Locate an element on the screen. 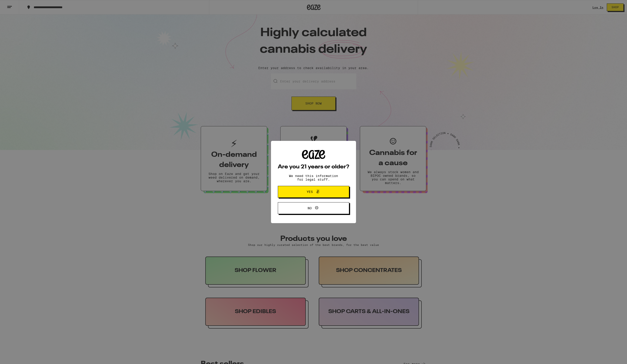  span: No is located at coordinates (310, 208).